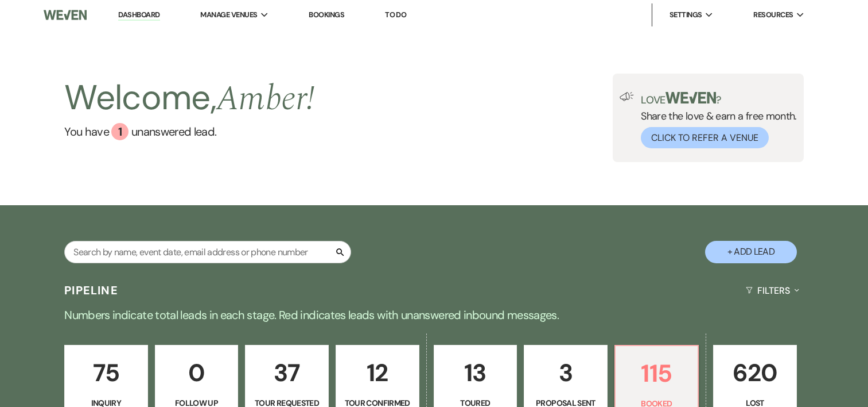  I want to click on p: 12, so click(378, 372).